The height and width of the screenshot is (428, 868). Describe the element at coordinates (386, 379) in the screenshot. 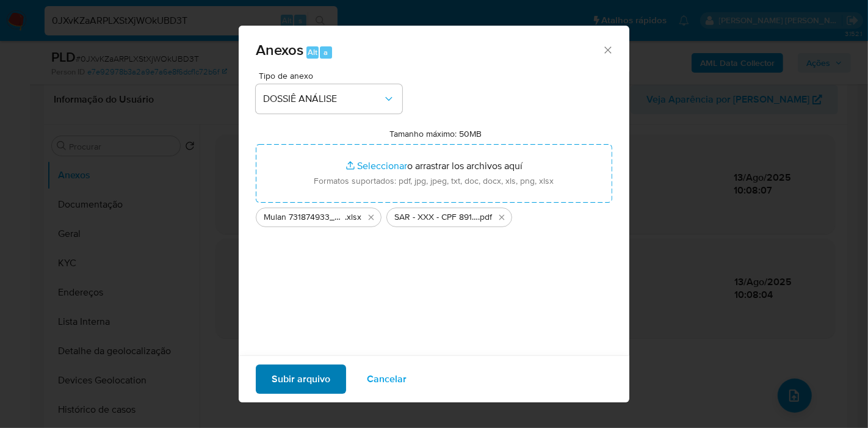

I see `span: Cancelar` at that location.